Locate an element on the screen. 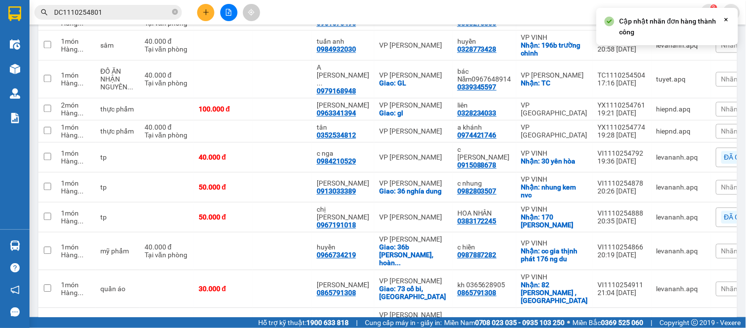 This screenshot has width=746, height=328. div: c nhung is located at coordinates (484, 183).